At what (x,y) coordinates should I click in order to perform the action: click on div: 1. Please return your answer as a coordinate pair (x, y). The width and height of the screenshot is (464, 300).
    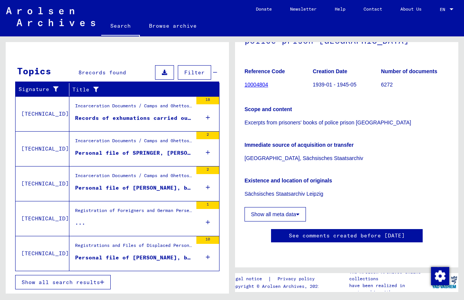
    Looking at the image, I should click on (208, 205).